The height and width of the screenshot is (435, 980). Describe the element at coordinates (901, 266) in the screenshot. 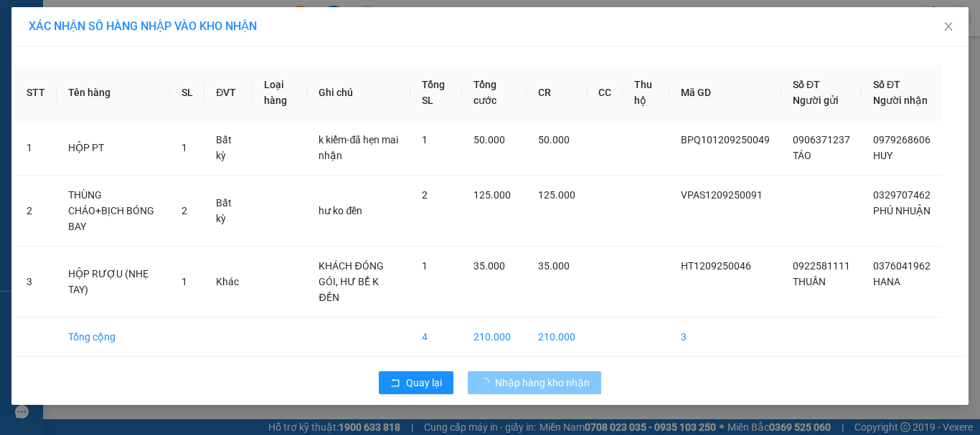

I see `span: 0376041962` at that location.